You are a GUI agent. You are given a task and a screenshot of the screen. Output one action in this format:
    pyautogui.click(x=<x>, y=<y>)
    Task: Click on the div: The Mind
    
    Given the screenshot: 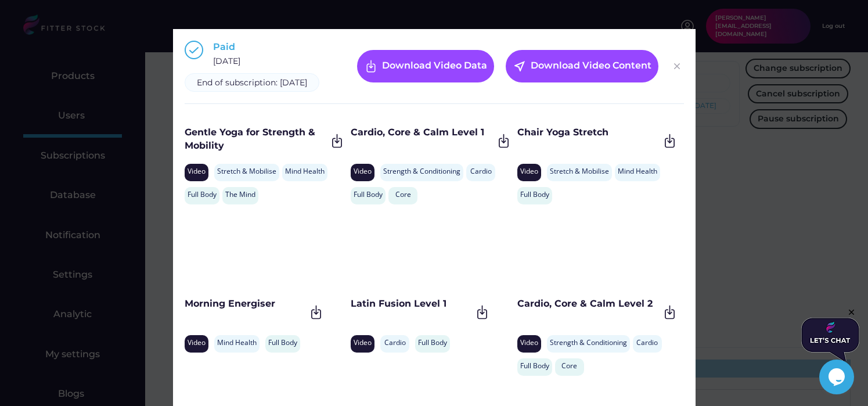 What is the action you would take?
    pyautogui.click(x=241, y=194)
    